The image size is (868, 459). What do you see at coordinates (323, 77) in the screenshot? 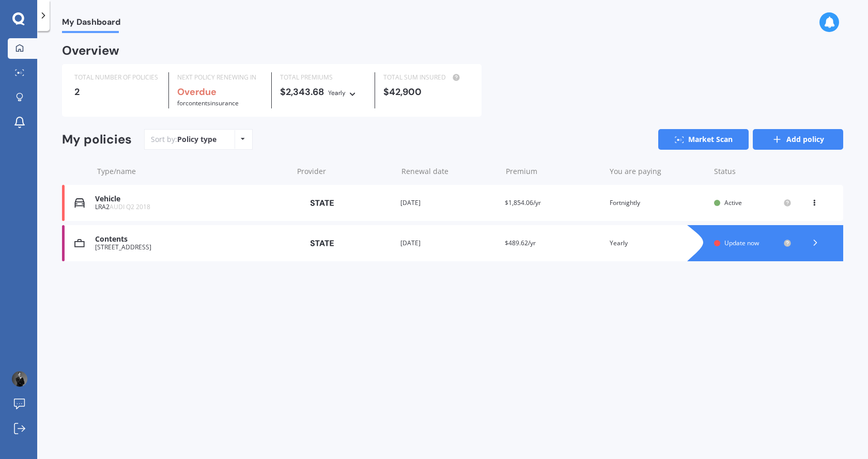
I see `div: TOTAL PREMIUMS` at bounding box center [323, 77].